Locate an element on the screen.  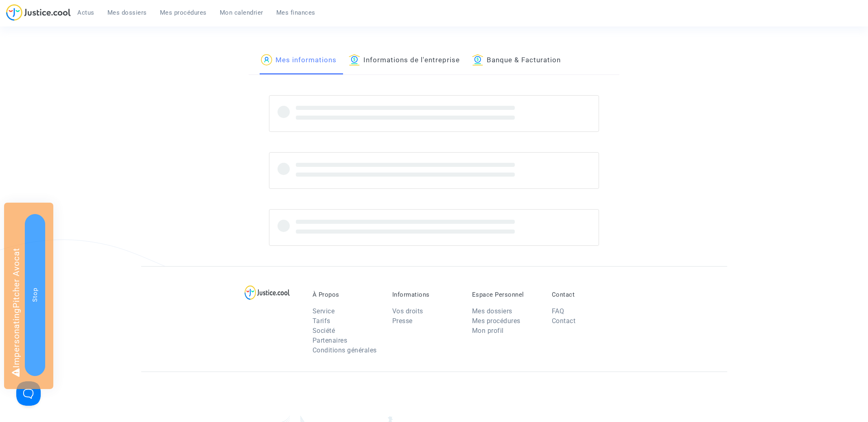
p: Informations is located at coordinates (426, 294).